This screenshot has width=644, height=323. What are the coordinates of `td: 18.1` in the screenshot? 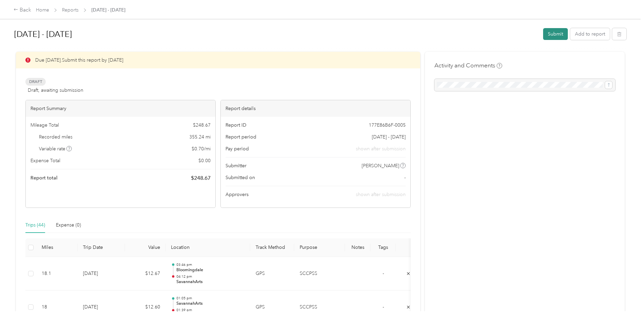 It's located at (57, 274).